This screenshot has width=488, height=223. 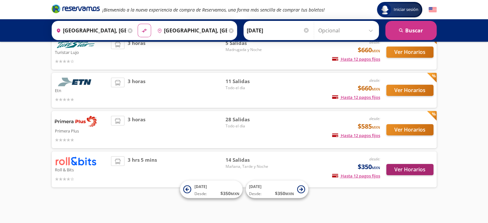 I want to click on p: Etn, so click(x=81, y=90).